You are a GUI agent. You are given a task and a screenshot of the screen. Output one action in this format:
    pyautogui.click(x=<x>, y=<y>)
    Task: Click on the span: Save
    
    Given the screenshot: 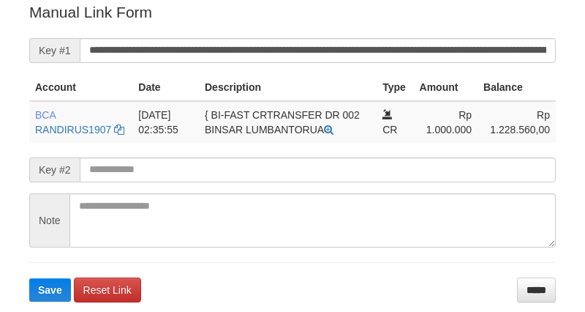 What is the action you would take?
    pyautogui.click(x=50, y=290)
    